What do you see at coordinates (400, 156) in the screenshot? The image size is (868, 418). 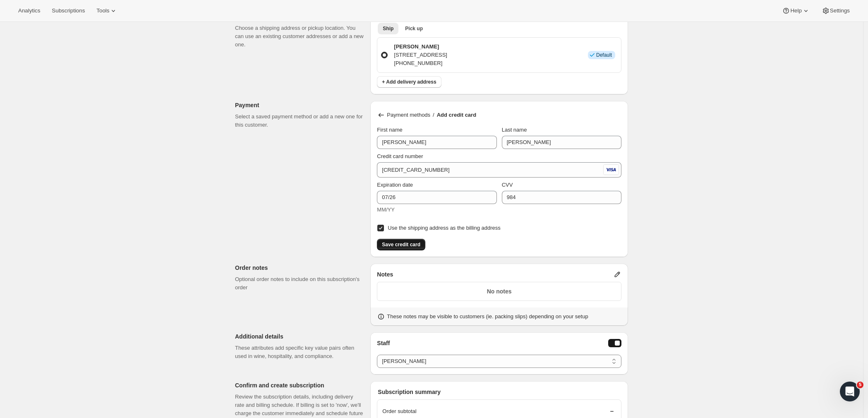 I see `span: Credit card number` at bounding box center [400, 156].